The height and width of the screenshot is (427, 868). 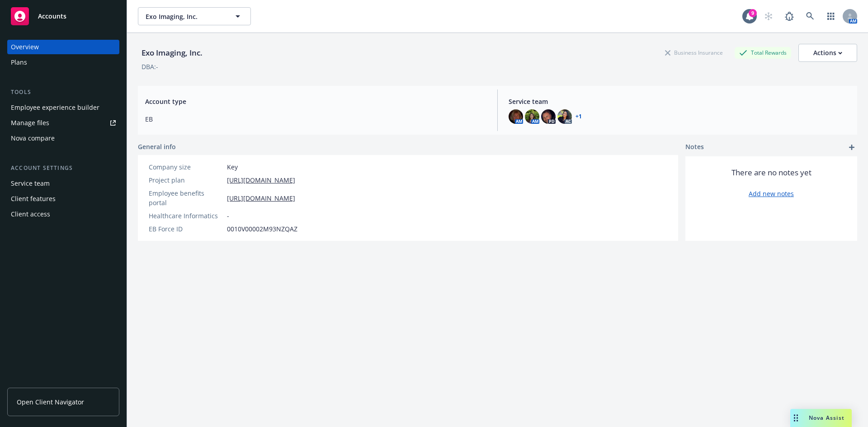 What do you see at coordinates (64, 138) in the screenshot?
I see `a: Nova compare` at bounding box center [64, 138].